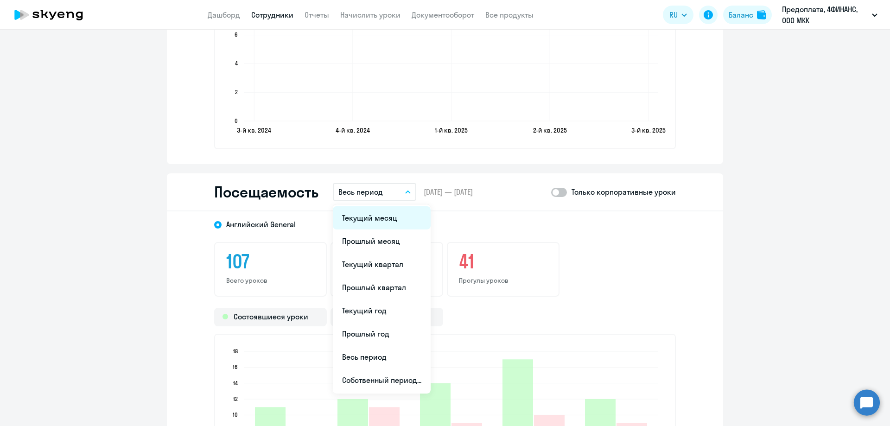  What do you see at coordinates (266, 192) in the screenshot?
I see `h2: Посещаемость` at bounding box center [266, 192].